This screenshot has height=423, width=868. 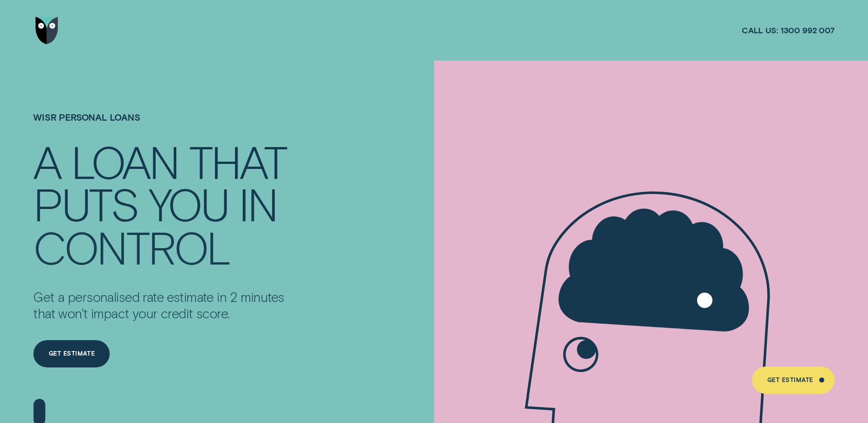 I want to click on div: CONTROL, so click(x=131, y=246).